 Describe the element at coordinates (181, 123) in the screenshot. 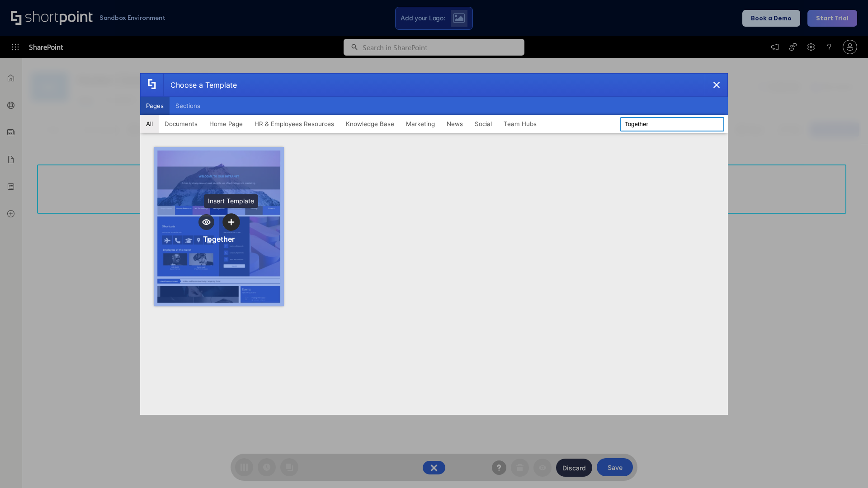

I see `button: Documents` at that location.